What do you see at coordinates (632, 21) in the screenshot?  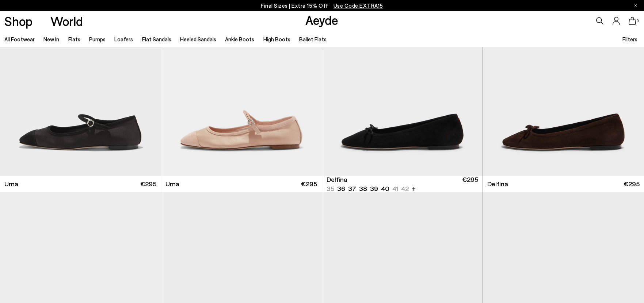 I see `a: 0` at bounding box center [632, 21].